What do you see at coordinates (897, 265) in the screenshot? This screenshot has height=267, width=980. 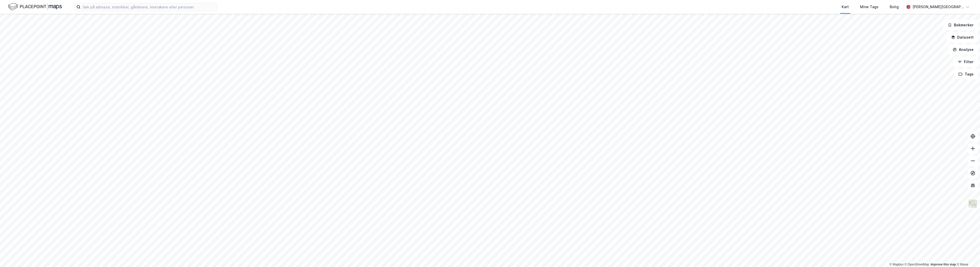 I see `a: Mapbox` at bounding box center [897, 265].